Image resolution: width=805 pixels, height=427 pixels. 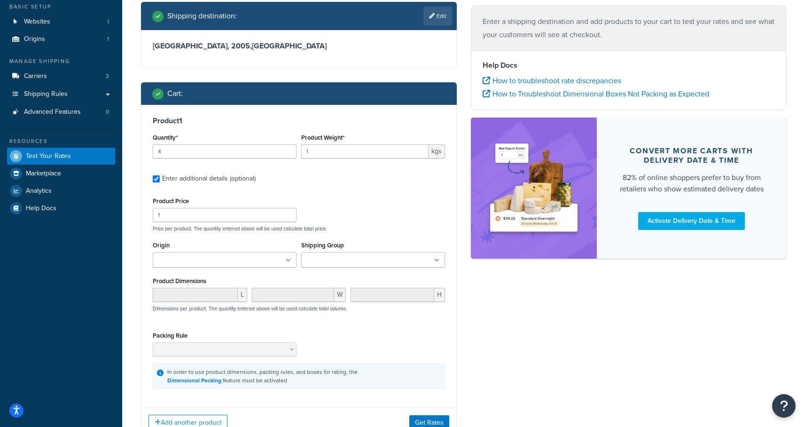 What do you see at coordinates (61, 76) in the screenshot?
I see `a: Carriers2` at bounding box center [61, 76].